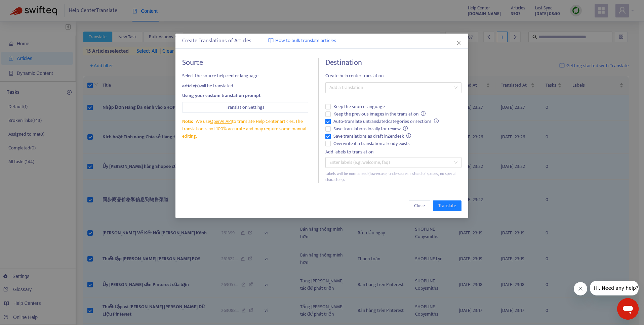 The width and height of the screenshot is (644, 325). I want to click on span: How to bulk translate articles, so click(306, 41).